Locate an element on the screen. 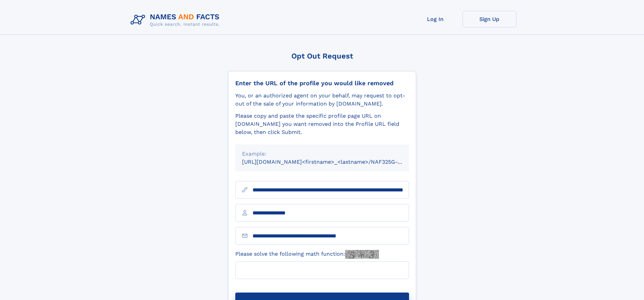  div: Opt Out Request is located at coordinates (322, 56).